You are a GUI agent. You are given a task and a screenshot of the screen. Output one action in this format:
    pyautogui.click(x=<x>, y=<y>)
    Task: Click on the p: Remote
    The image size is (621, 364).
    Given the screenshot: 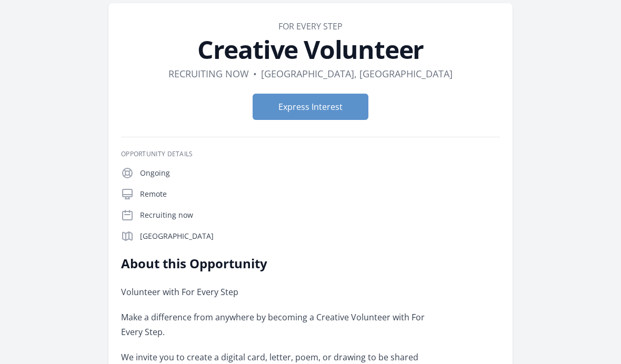 What is the action you would take?
    pyautogui.click(x=320, y=194)
    